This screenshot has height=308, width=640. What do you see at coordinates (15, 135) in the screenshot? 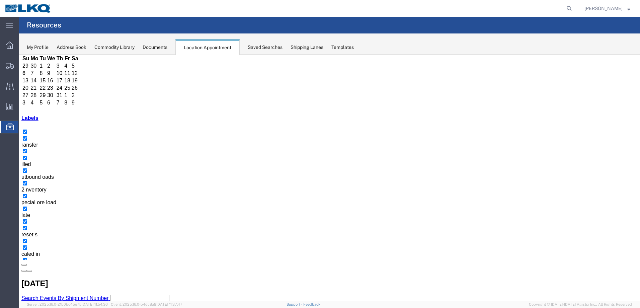
I see `span: 2 nventory` at bounding box center [15, 135].